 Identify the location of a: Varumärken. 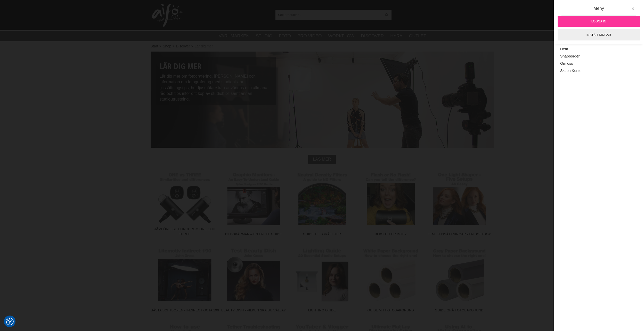
(234, 36).